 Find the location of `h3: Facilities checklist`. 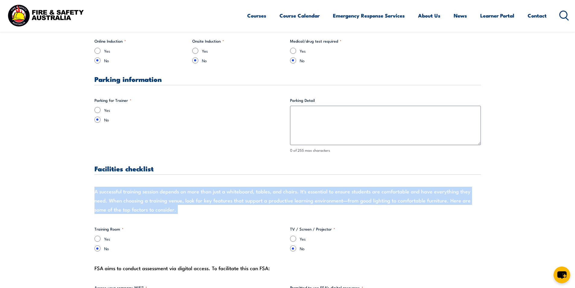

h3: Facilities checklist is located at coordinates (288, 168).